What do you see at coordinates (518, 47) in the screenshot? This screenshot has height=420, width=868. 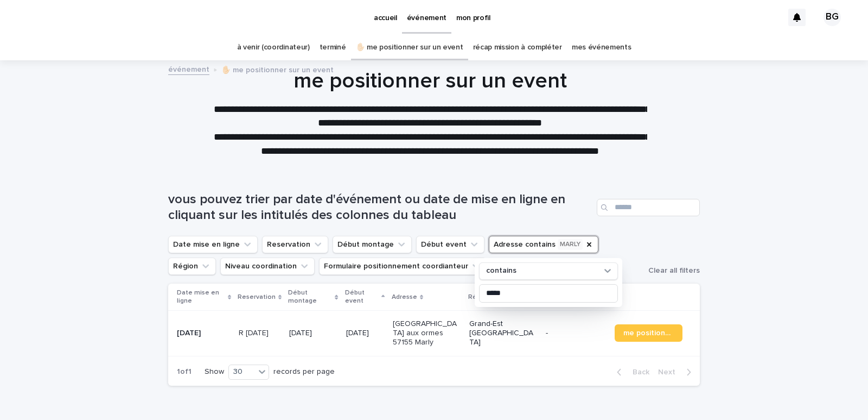 I see `a: récap mission à compléter` at bounding box center [518, 47].